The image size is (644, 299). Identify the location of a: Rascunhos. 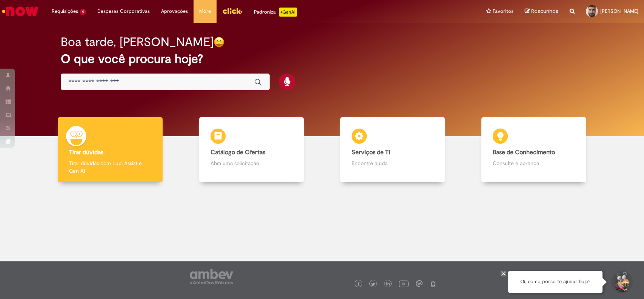
(541, 11).